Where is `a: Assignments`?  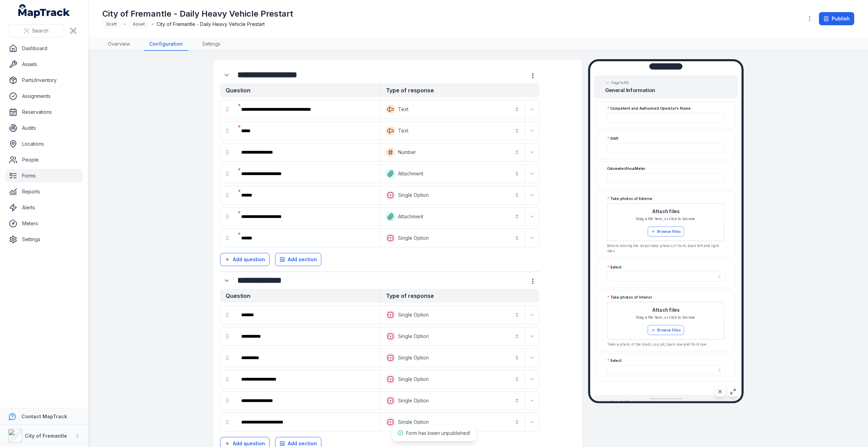
a: Assignments is located at coordinates (44, 96).